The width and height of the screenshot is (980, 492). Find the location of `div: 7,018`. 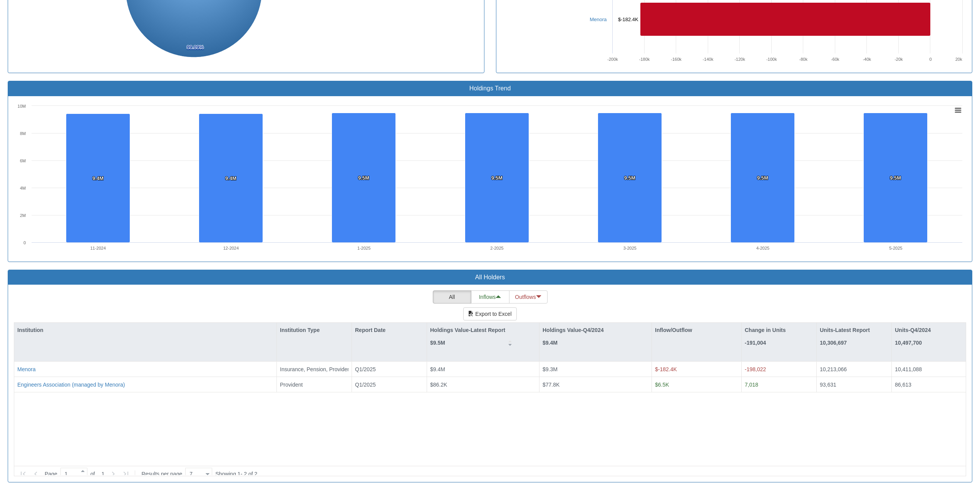

div: 7,018 is located at coordinates (779, 385).